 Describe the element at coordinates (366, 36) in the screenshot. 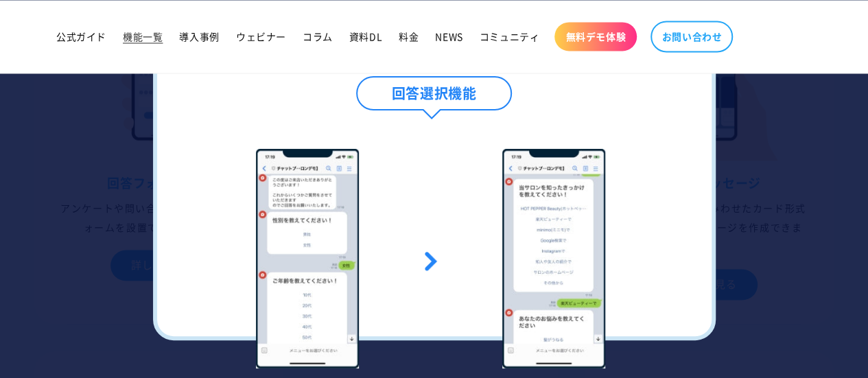

I see `span: 資料DL` at that location.